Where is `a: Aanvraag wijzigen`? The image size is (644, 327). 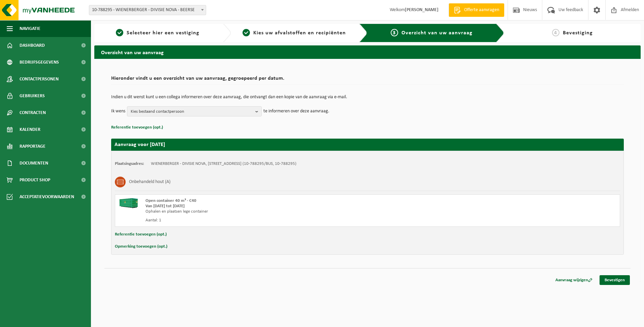
a: Aanvraag wijzigen is located at coordinates (574, 280).